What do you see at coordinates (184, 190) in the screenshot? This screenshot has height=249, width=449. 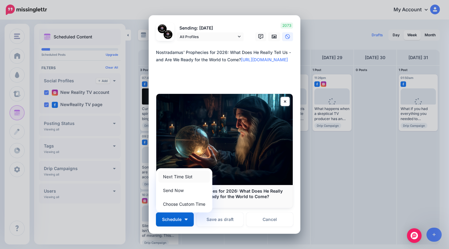 I see `a: Send Now` at bounding box center [184, 190].